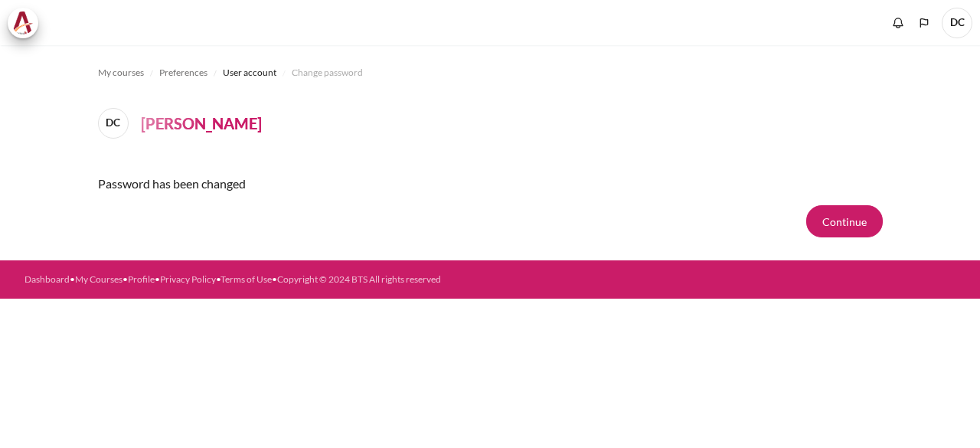  What do you see at coordinates (250, 72) in the screenshot?
I see `span: User account` at bounding box center [250, 72].